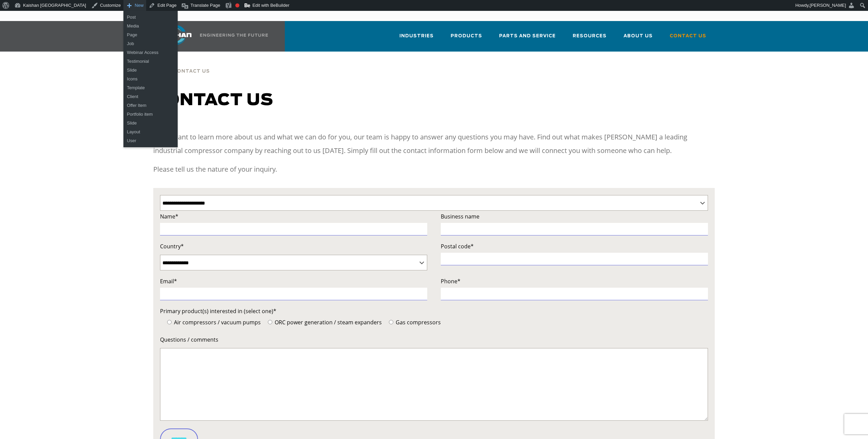  What do you see at coordinates (151, 26) in the screenshot?
I see `a: Media` at bounding box center [151, 26].